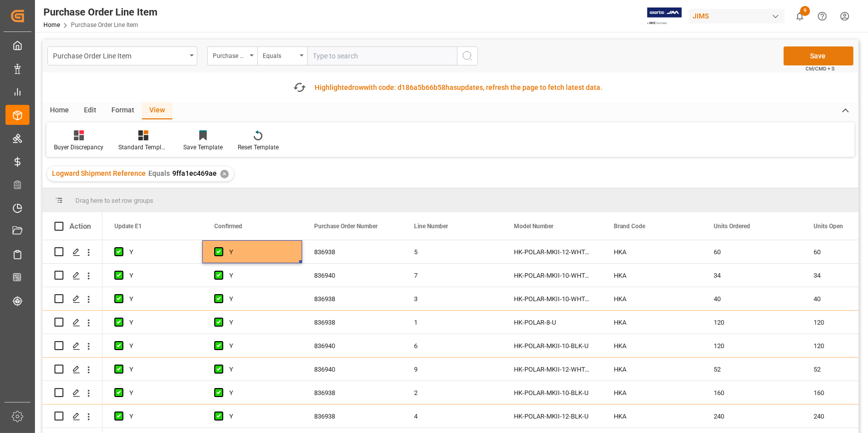  What do you see at coordinates (114, 200) in the screenshot?
I see `span: Drag here to set row groups` at bounding box center [114, 200].